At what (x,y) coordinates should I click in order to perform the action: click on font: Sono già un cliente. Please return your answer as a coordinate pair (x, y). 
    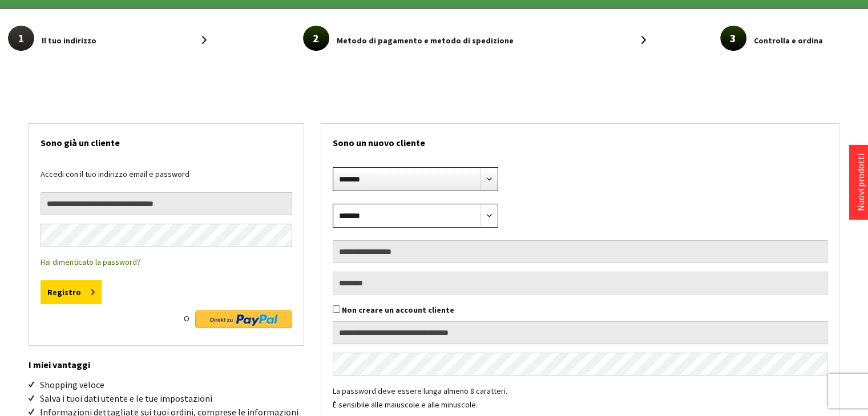
    Looking at the image, I should click on (80, 143).